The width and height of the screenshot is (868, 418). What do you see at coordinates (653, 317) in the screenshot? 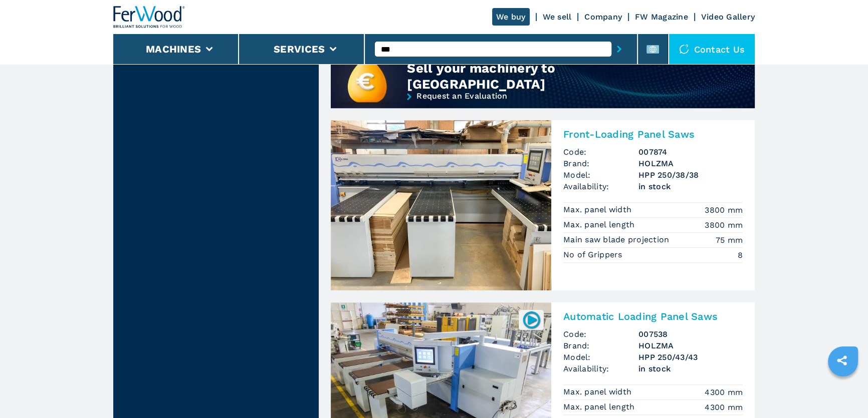
I see `h2: Automatic Loading Panel Saws` at bounding box center [653, 317].